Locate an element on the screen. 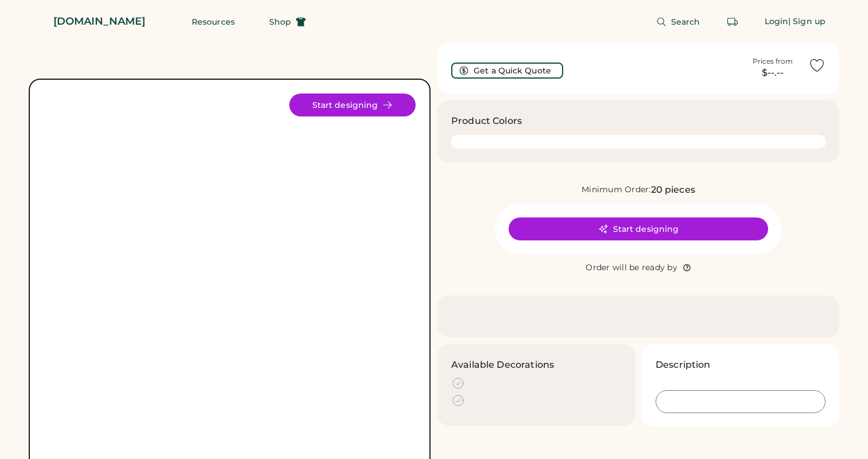  h3: Product Colors is located at coordinates (486, 121).